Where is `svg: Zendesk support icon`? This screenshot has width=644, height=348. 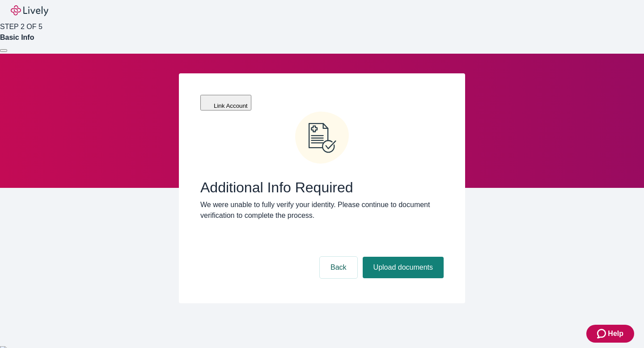
svg: Zendesk support icon is located at coordinates (602, 334).